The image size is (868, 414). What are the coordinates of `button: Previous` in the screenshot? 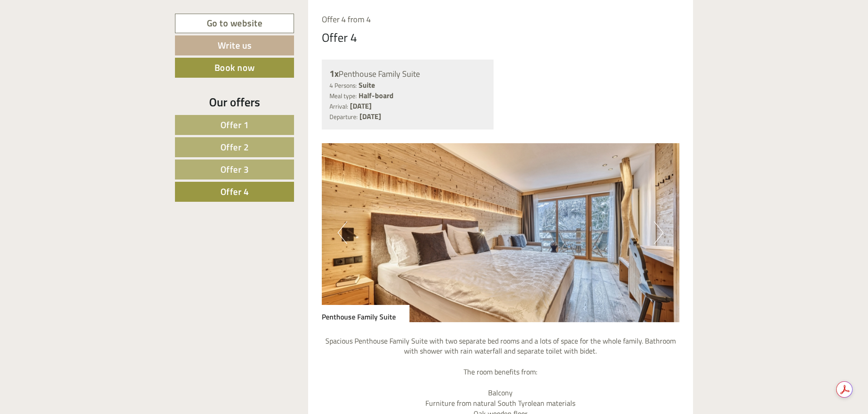 It's located at (342, 233).